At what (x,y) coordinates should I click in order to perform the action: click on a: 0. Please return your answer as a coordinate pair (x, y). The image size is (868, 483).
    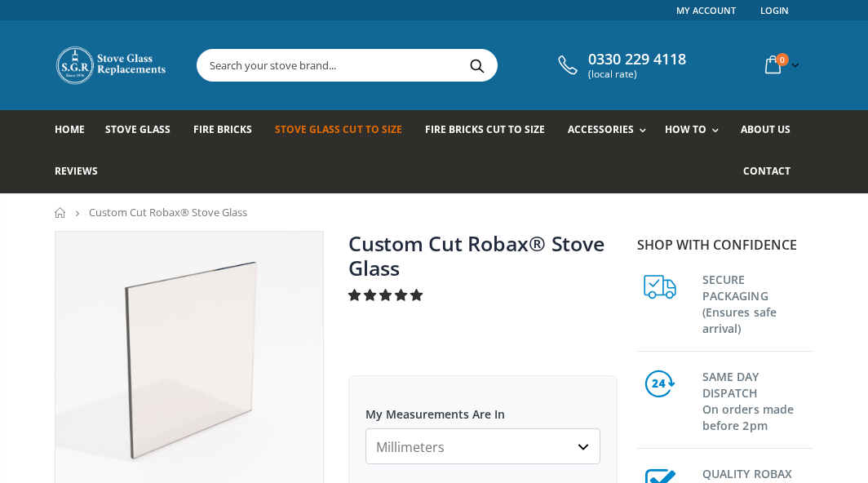
    Looking at the image, I should click on (781, 64).